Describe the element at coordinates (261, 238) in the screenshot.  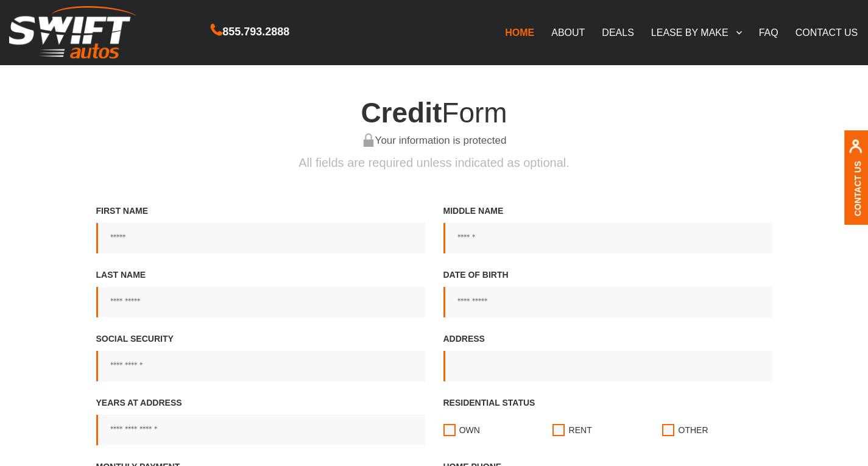
I see `input: First Name` at that location.